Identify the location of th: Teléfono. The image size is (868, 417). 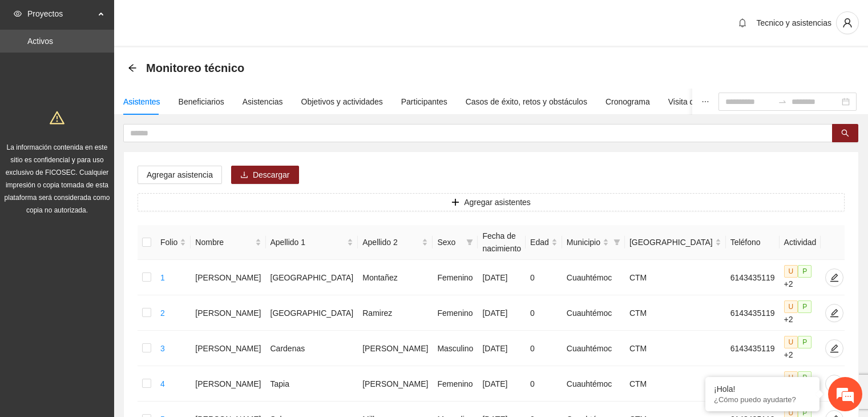
(753, 242).